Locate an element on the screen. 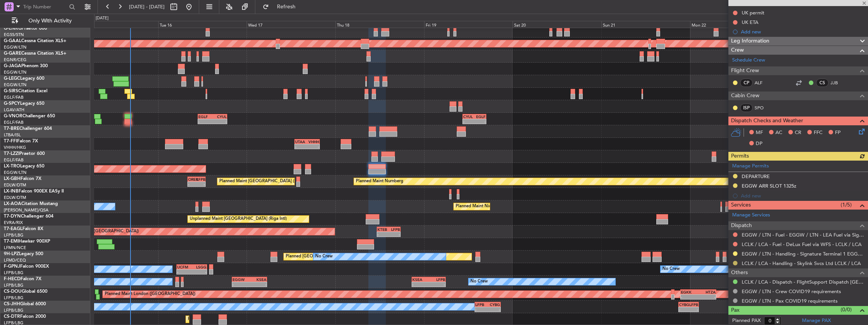  span: G-SIRS is located at coordinates (11, 91).